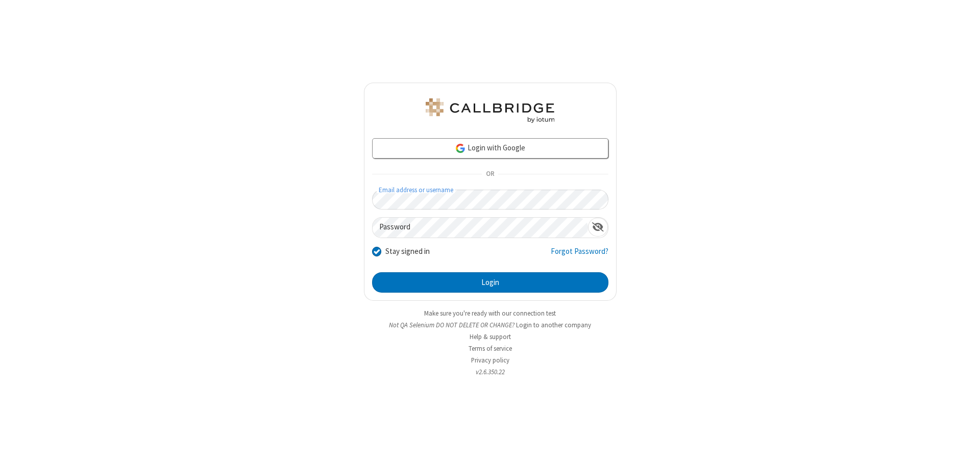 The height and width of the screenshot is (467, 980). I want to click on label: Stay signed in, so click(407, 251).